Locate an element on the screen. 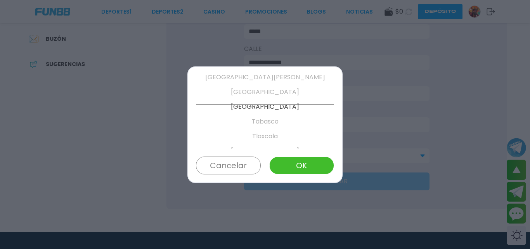 This screenshot has height=249, width=530. p: Tlaxcala is located at coordinates (265, 136).